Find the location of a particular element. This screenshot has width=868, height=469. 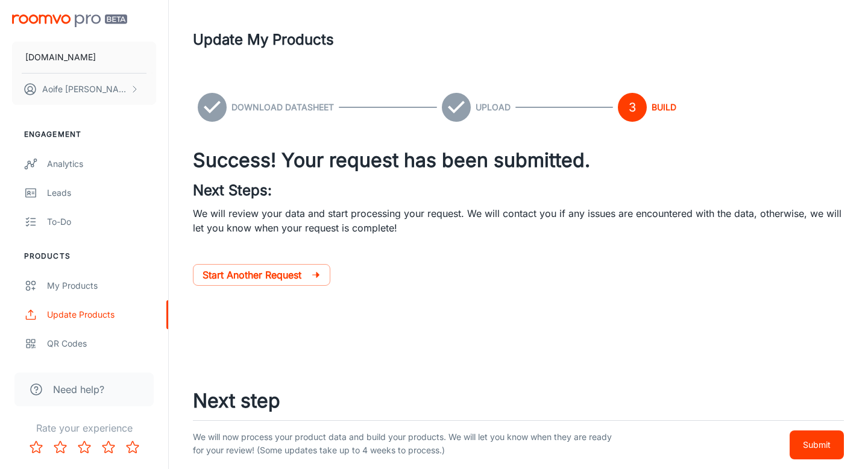

h3: Next step is located at coordinates (519, 401).